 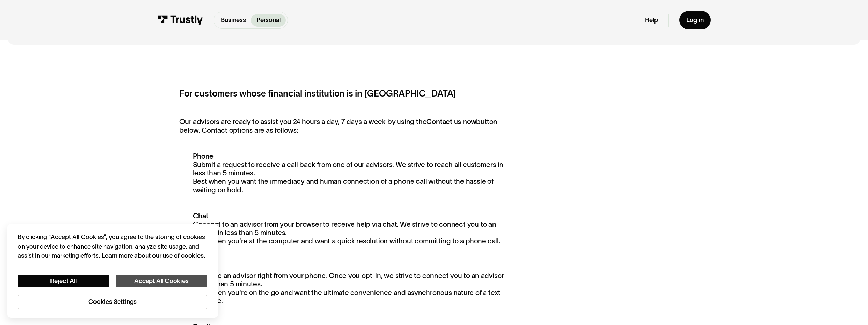 I want to click on strong: Phone, so click(x=203, y=156).